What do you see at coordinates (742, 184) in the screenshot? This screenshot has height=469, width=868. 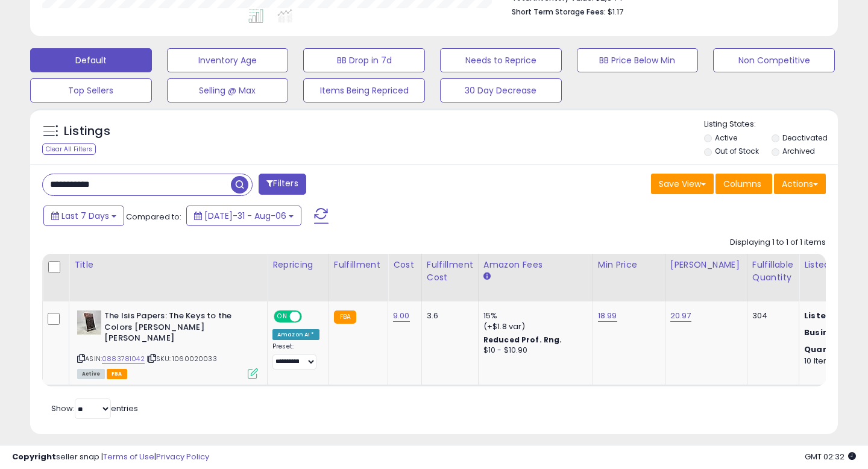 I see `span: Columns` at bounding box center [742, 184].